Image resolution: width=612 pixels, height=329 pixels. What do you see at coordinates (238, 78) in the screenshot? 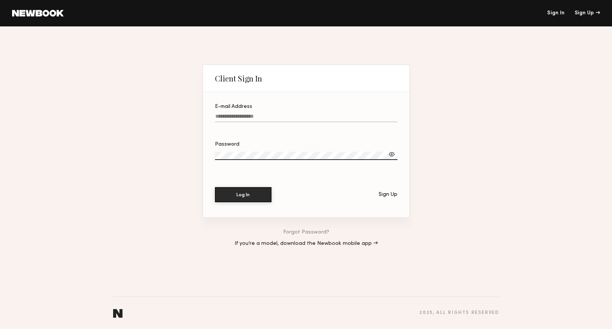
I see `div: Client Sign In` at bounding box center [238, 78].